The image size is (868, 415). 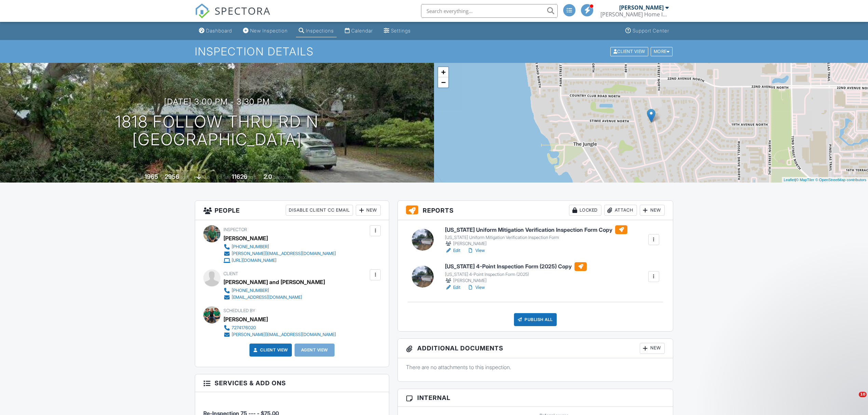 I want to click on span: sq.ft., so click(x=252, y=177).